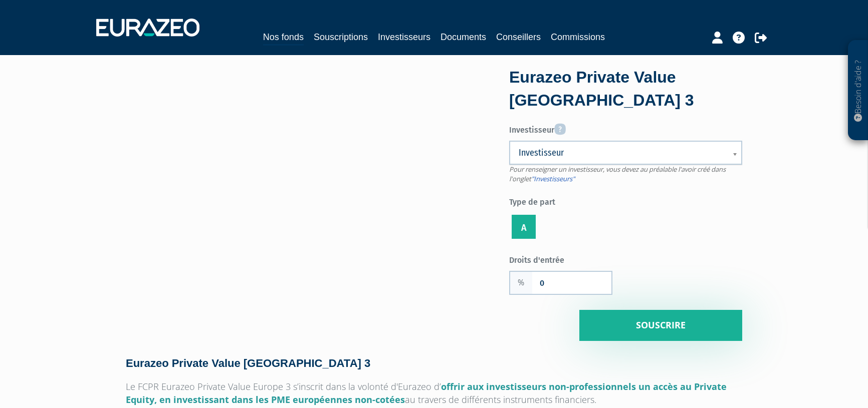 The height and width of the screenshot is (408, 868). Describe the element at coordinates (434, 393) in the screenshot. I see `p: Le FCPR Eurazeo Private Value Europe 3 s’inscrit dans la volonté d'Eurazeo d’ au travers de diffé...` at that location.